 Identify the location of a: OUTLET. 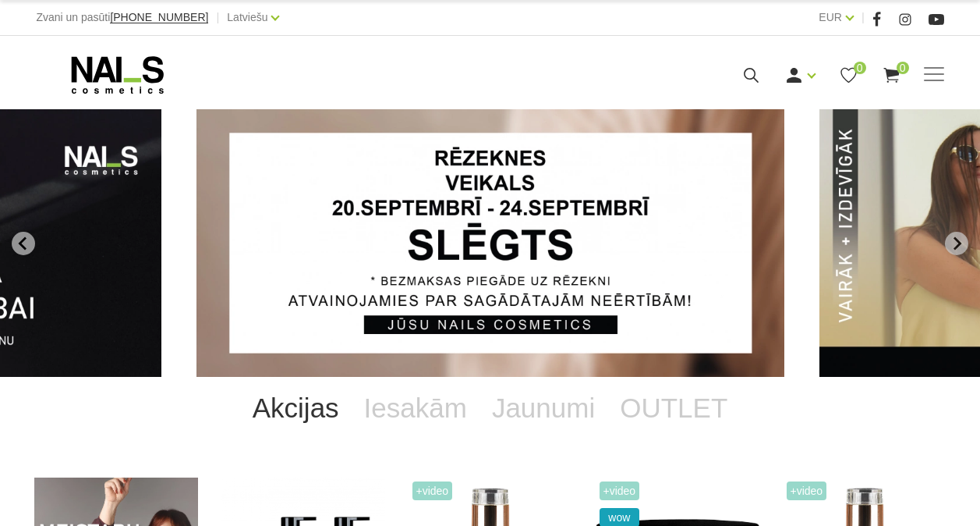
(674, 408).